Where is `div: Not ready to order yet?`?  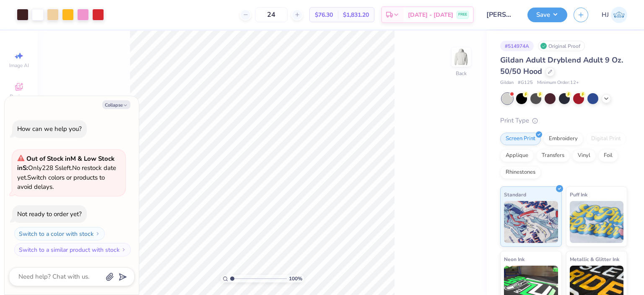
div: Not ready to order yet? is located at coordinates (50, 214).